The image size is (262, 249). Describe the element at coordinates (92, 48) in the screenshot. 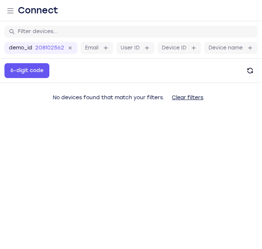

I see `label: Email` at that location.